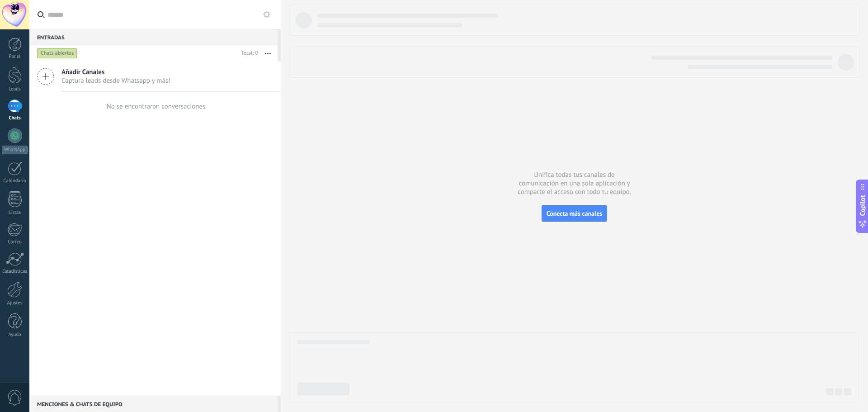 The width and height of the screenshot is (868, 412). I want to click on span: Captura leads desde Whatsapp y más!, so click(116, 81).